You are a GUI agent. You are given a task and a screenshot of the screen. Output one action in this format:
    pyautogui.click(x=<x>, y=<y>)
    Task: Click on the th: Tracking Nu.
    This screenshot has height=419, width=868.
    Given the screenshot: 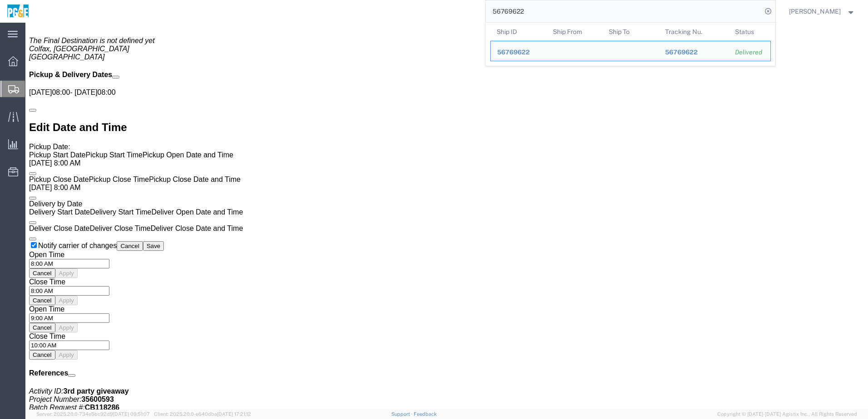 What is the action you would take?
    pyautogui.click(x=693, y=32)
    